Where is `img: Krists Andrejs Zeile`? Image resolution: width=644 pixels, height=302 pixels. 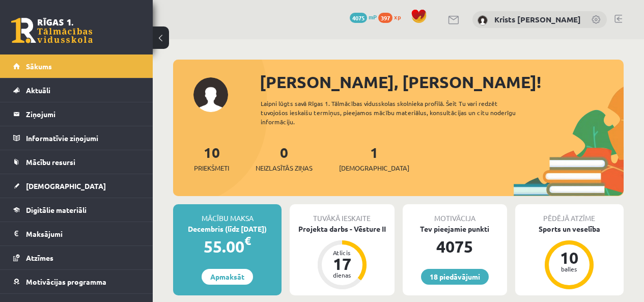
img: Krists Andrejs Zeile is located at coordinates (482, 20).